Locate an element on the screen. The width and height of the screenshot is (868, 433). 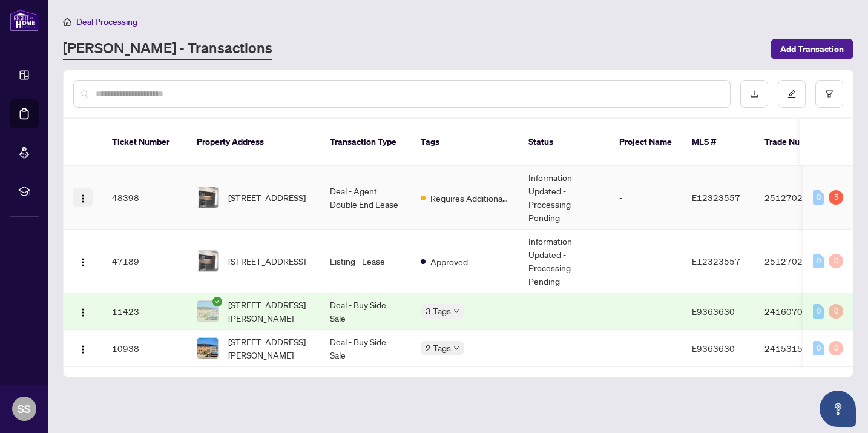
span: Deal Processing is located at coordinates (106, 22).